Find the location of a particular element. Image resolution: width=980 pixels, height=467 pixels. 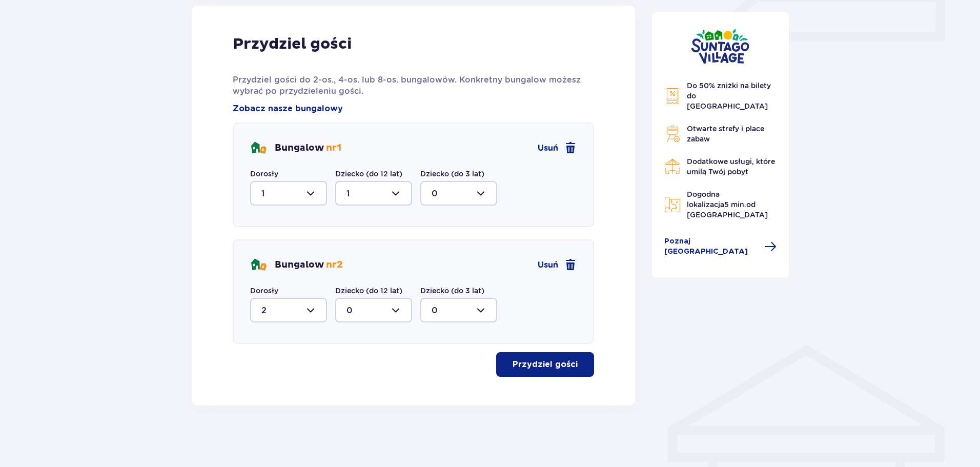

p: Przydziel gości do 2-os., 4-os. lub 8-os. bungalowów. Konkretny bungalow możesz wybrać po przydzi... is located at coordinates (413, 86).